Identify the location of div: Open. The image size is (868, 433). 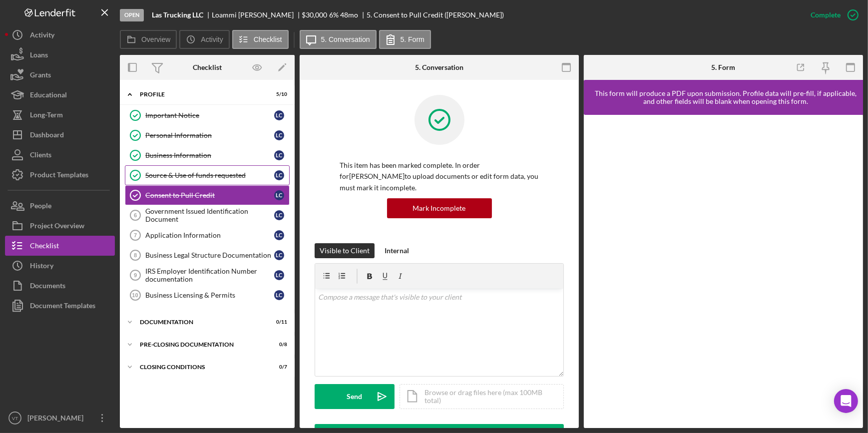
(132, 15).